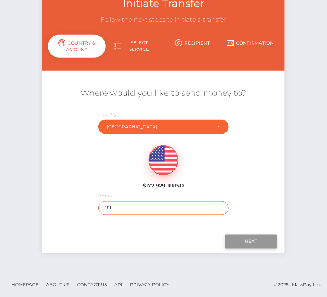  I want to click on a: Confirmation, so click(250, 43).